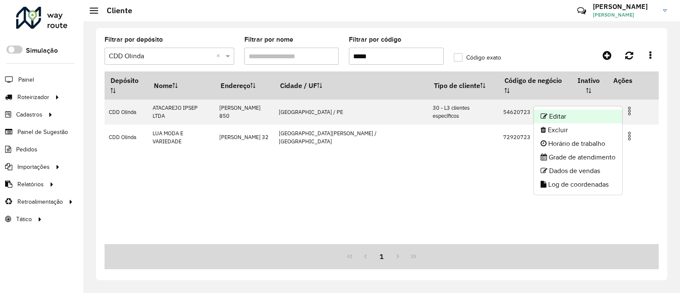  What do you see at coordinates (126, 85) in the screenshot?
I see `th: Depósito` at bounding box center [126, 85].